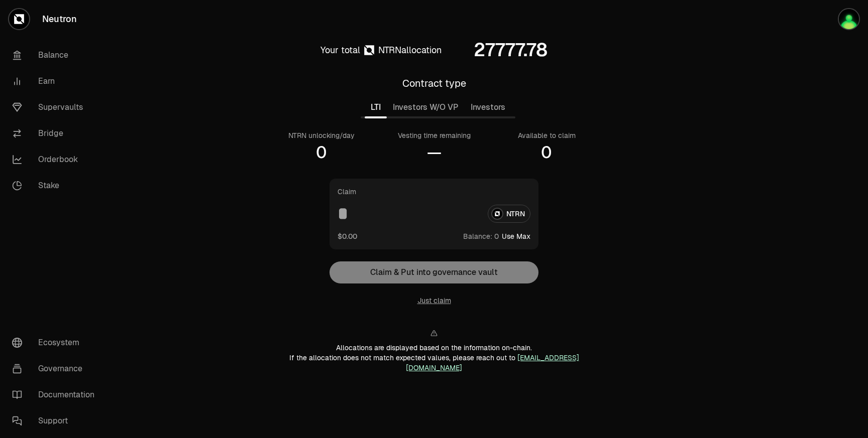 The height and width of the screenshot is (438, 868). What do you see at coordinates (321, 135) in the screenshot?
I see `div: NTRN unlocking/day` at bounding box center [321, 135].